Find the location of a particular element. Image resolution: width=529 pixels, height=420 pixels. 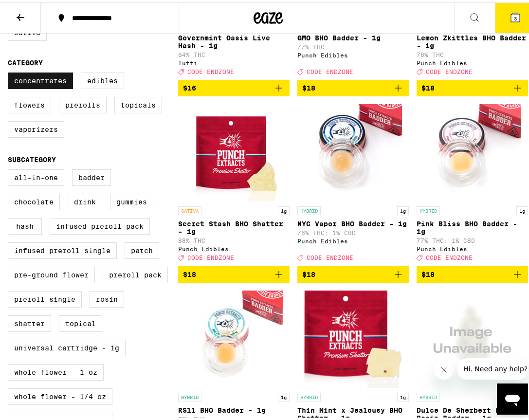

label: All-In-One is located at coordinates (36, 175).